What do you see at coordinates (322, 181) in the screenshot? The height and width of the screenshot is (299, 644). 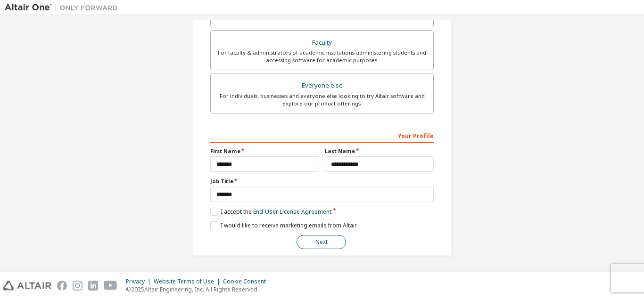 I see `label: Job Title` at bounding box center [322, 181].